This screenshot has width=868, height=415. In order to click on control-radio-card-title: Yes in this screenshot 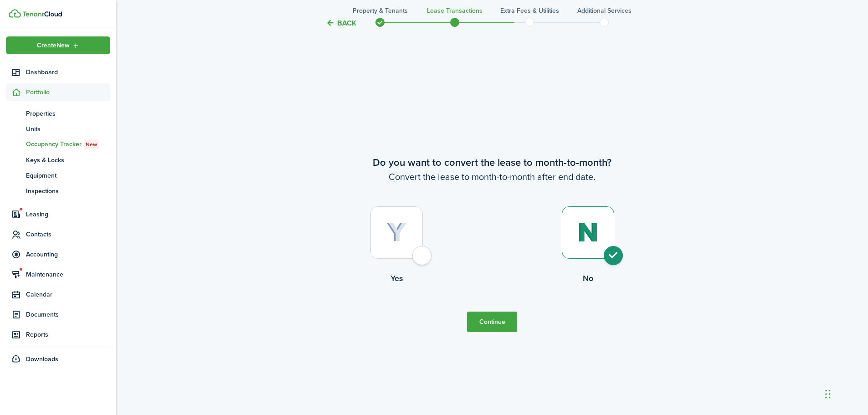, I will do `click(396, 278)`.